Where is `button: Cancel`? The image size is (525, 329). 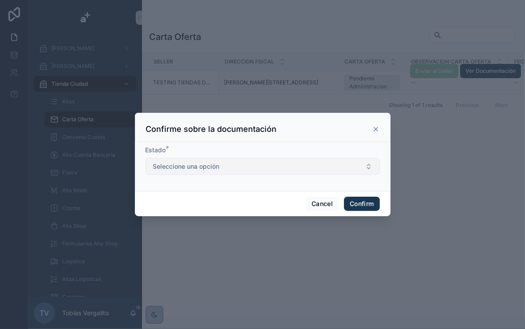 button: Cancel is located at coordinates (322, 204).